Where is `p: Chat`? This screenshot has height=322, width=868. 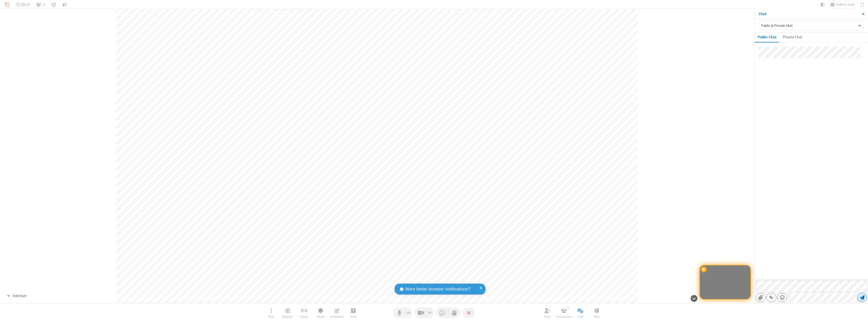
p: Chat is located at coordinates (808, 14).